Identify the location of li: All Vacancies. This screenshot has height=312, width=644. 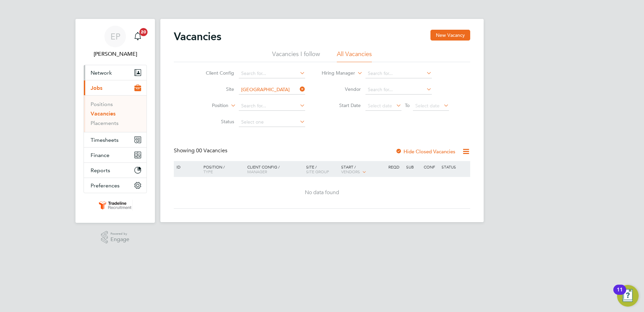
(355, 56).